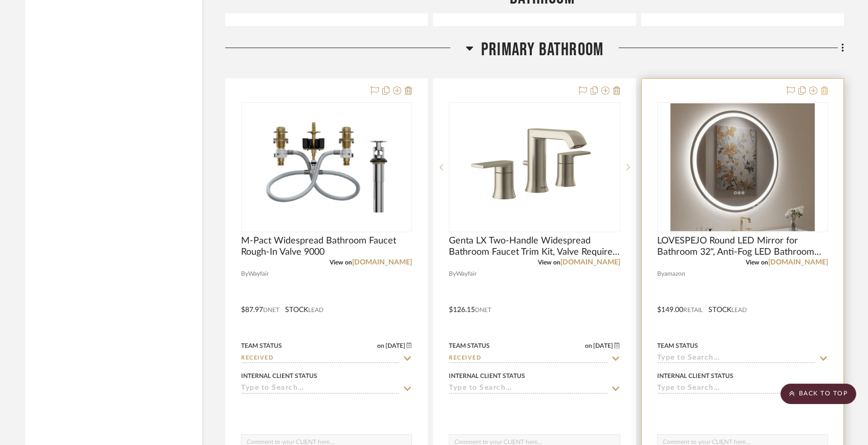 The image size is (868, 445). What do you see at coordinates (535, 167) in the screenshot?
I see `img: Genta LX Two-Handle Widespread Bathroom Faucet Trim Kit, Valve Required T6708BN` at bounding box center [535, 167].